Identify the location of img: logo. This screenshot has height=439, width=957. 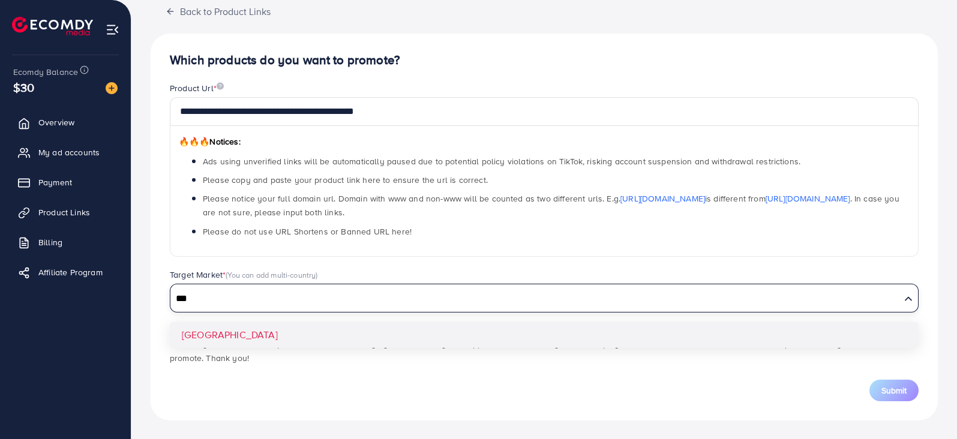
(52, 26).